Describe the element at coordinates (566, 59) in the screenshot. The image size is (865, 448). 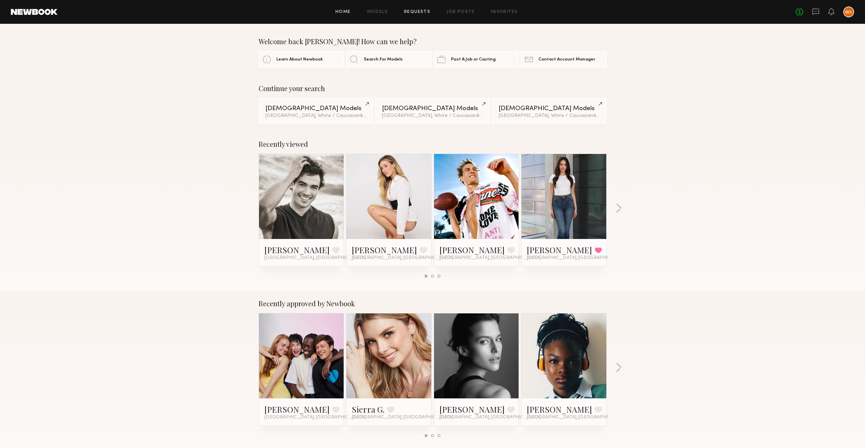
I see `span: Contact Account Manager` at that location.